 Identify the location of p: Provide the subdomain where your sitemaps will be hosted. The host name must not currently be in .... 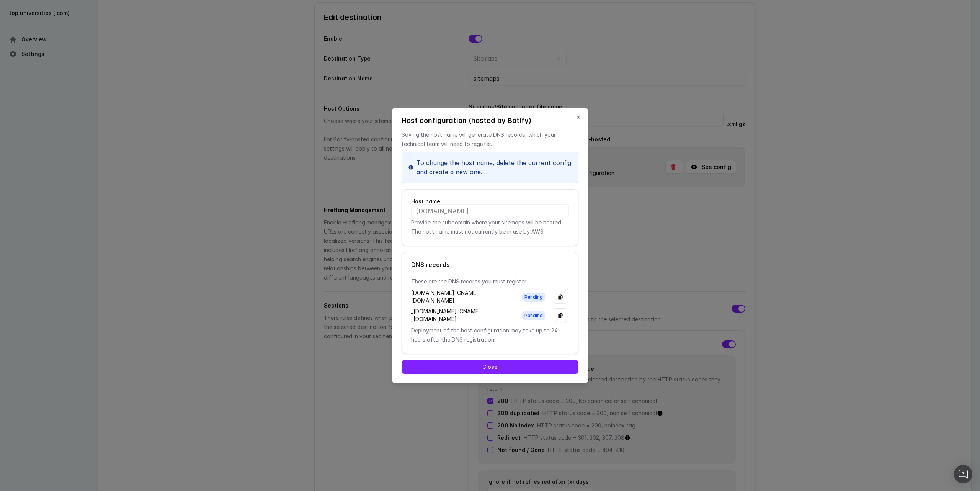
(490, 227).